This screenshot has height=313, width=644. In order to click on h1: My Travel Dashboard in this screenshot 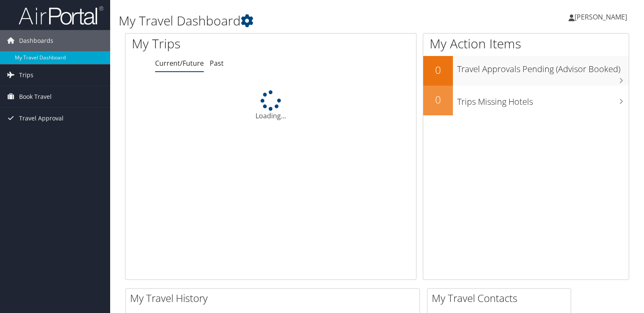, I will do `click(290, 21)`.